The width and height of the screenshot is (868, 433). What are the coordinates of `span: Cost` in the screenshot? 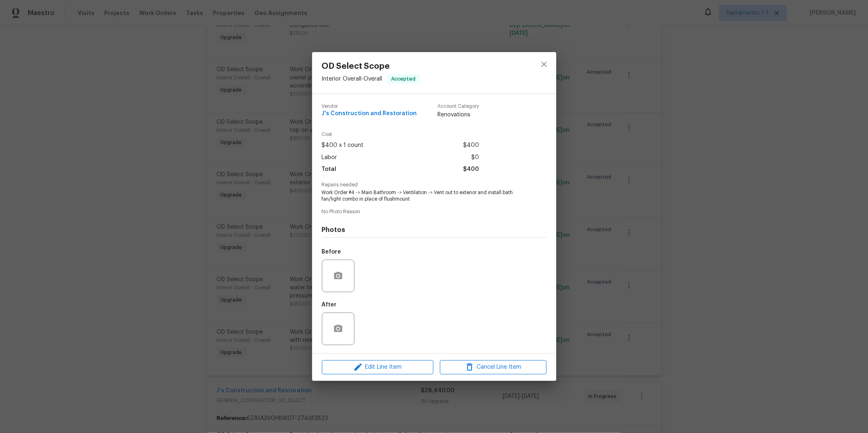 It's located at (400, 134).